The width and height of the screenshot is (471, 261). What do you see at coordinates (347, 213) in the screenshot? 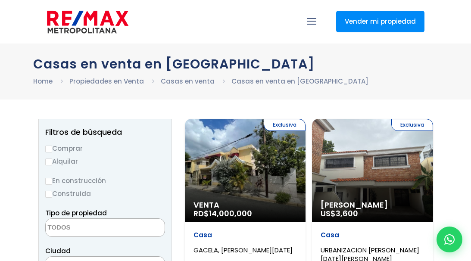
I see `span: 3,600` at bounding box center [347, 213].